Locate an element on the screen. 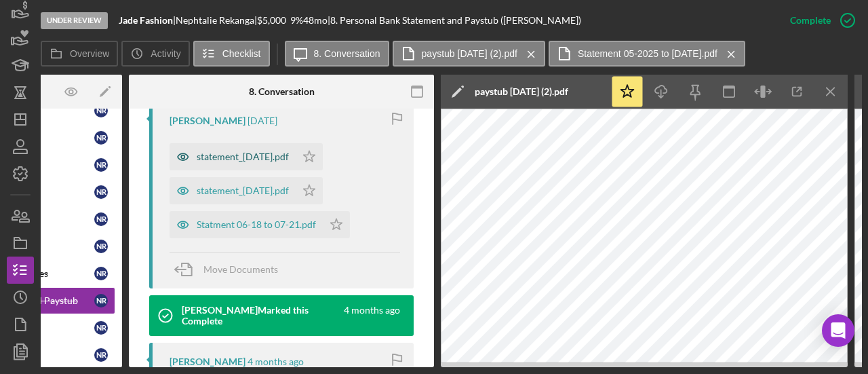 Image resolution: width=868 pixels, height=374 pixels. label: Overview is located at coordinates (90, 54).